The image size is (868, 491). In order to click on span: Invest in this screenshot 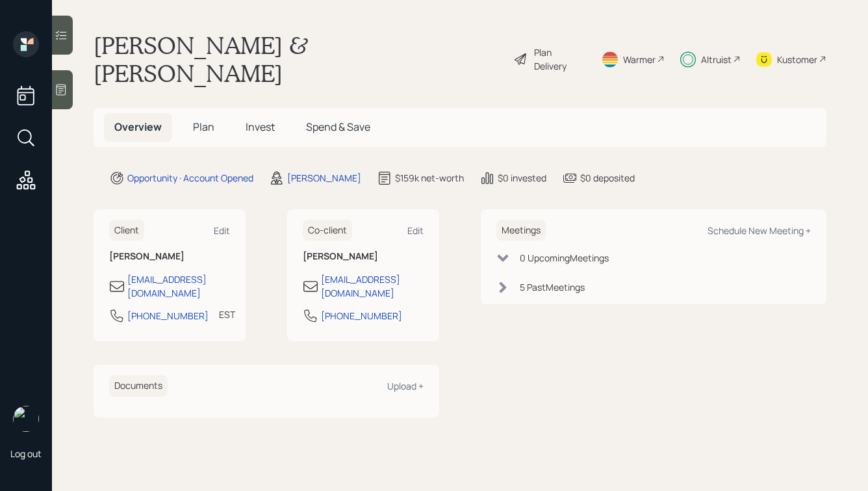, I will do `click(260, 126)`.